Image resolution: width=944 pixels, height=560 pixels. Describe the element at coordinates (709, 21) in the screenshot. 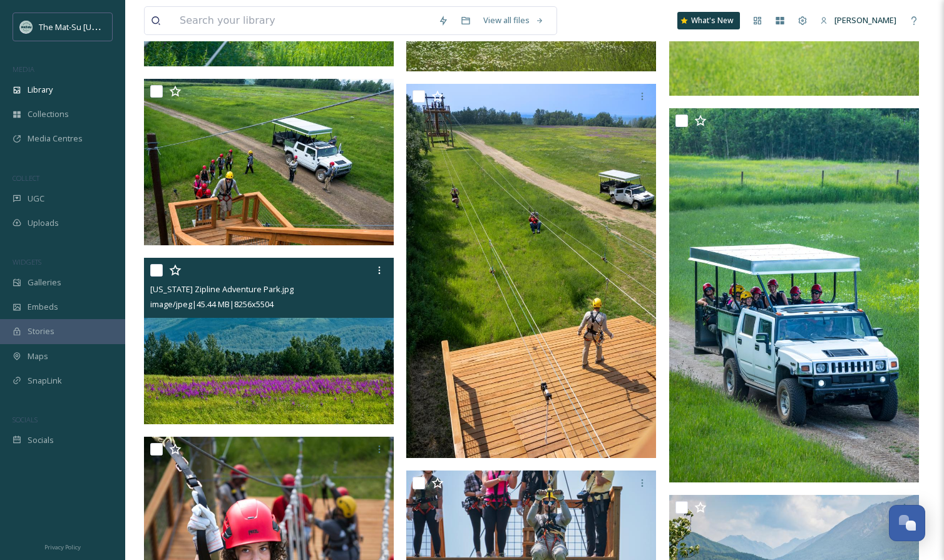

I see `a: What's New` at that location.